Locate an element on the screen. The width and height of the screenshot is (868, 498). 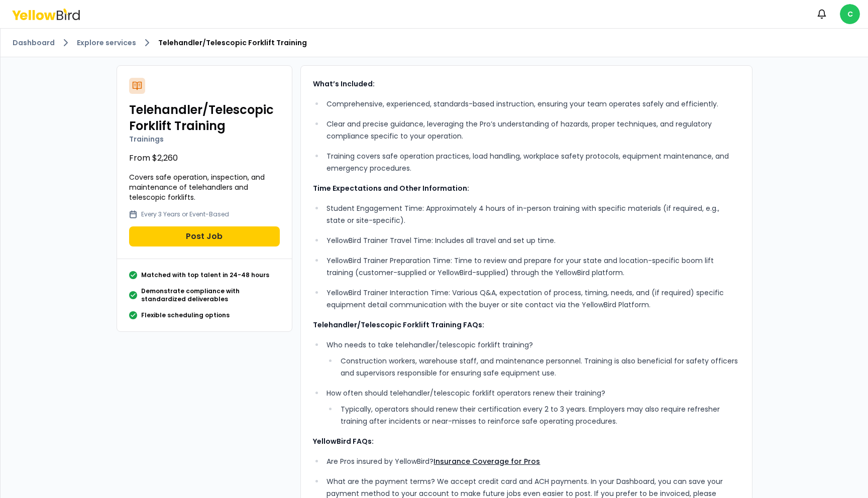
p: Training covers safe operation practices, load handling, workplace safety protocols, equipment ma... is located at coordinates (533, 162).